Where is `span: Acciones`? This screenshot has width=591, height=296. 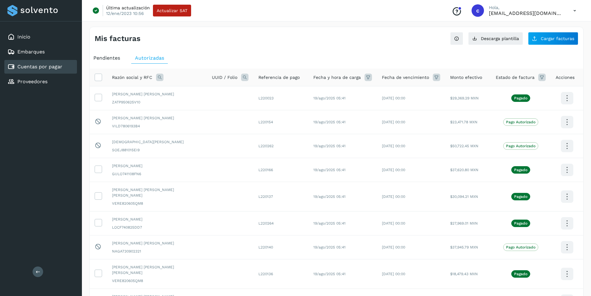
span: Acciones is located at coordinates (565, 77).